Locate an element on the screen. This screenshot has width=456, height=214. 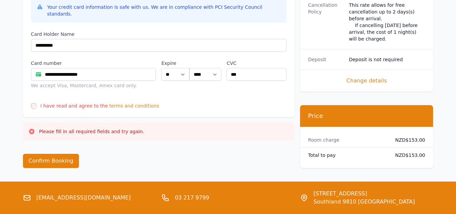
h3: Price is located at coordinates (367, 116).